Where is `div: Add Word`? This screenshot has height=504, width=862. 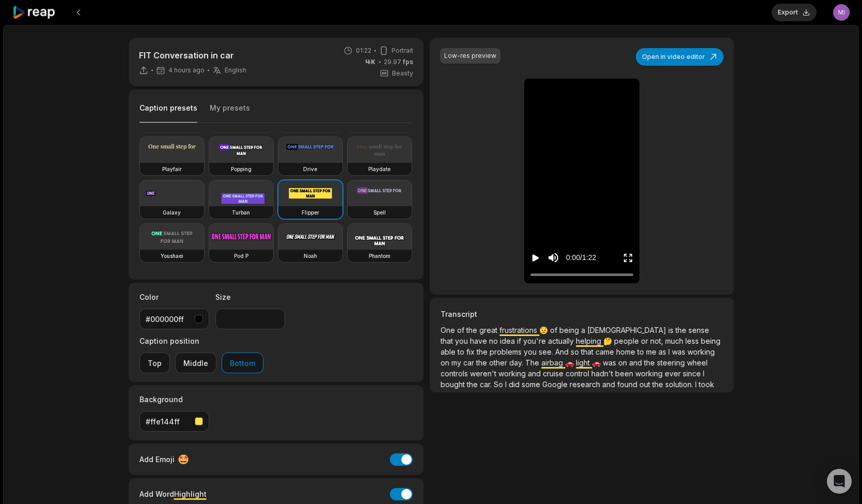
div: Add Word is located at coordinates (173, 493).